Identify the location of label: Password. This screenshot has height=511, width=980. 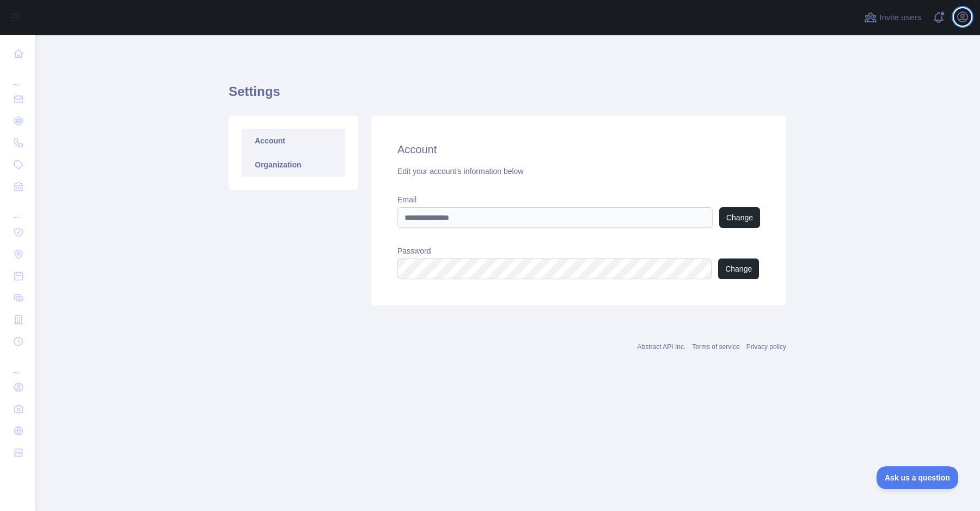
(579, 250).